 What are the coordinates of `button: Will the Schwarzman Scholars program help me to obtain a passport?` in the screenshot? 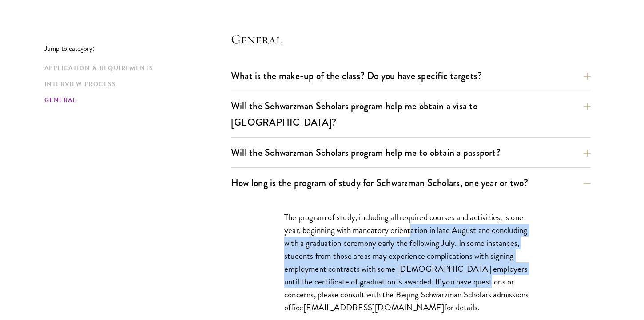 It's located at (411, 152).